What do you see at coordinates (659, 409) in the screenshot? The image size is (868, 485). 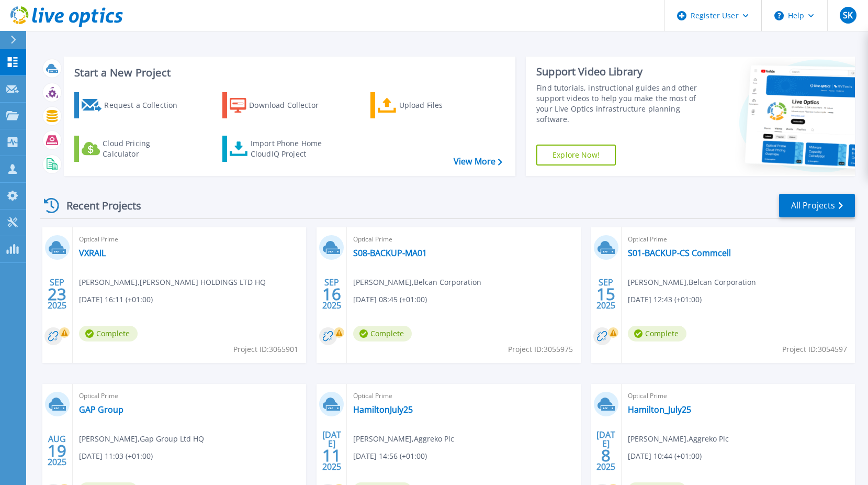 I see `a: Hamilton_July25` at bounding box center [659, 409].